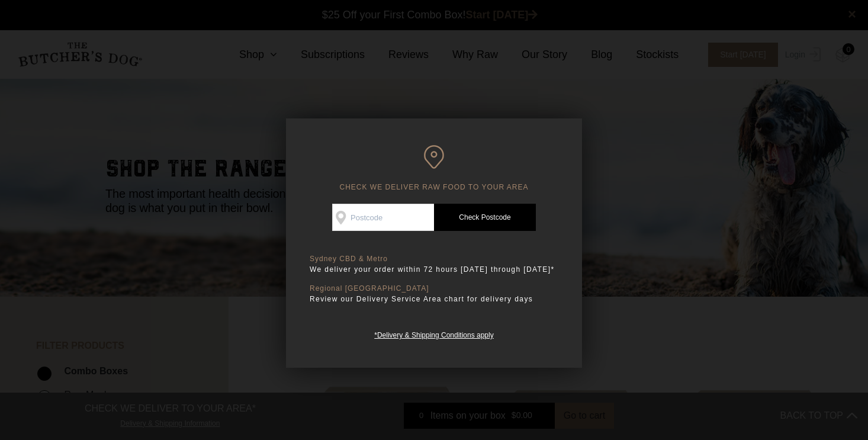 The image size is (868, 440). Describe the element at coordinates (485, 218) in the screenshot. I see `a: Check Postcode` at that location.